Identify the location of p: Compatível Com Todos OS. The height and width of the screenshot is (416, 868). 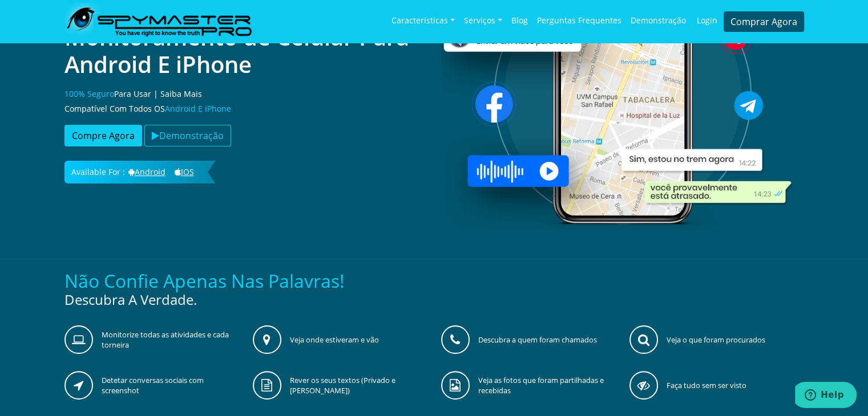
(246, 109).